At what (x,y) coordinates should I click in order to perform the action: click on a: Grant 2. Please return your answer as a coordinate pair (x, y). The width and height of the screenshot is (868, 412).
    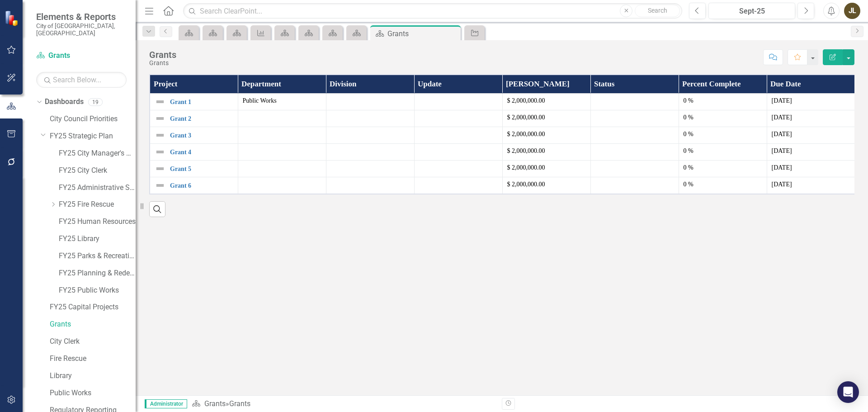
    Looking at the image, I should click on (202, 118).